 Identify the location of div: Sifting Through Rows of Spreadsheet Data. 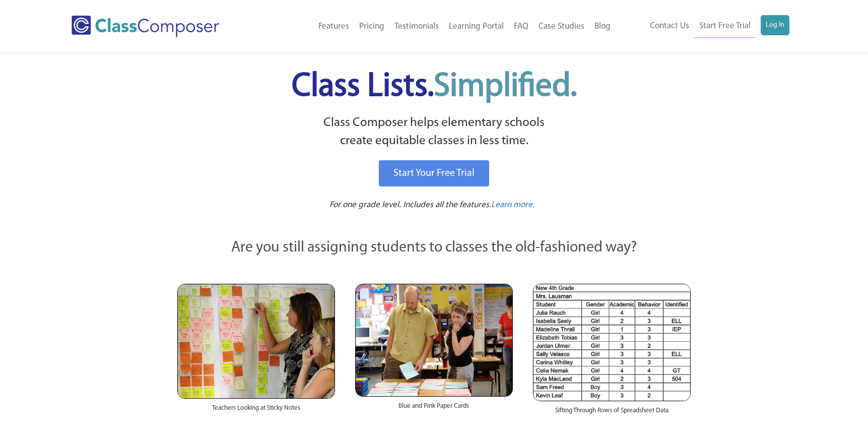
(612, 413).